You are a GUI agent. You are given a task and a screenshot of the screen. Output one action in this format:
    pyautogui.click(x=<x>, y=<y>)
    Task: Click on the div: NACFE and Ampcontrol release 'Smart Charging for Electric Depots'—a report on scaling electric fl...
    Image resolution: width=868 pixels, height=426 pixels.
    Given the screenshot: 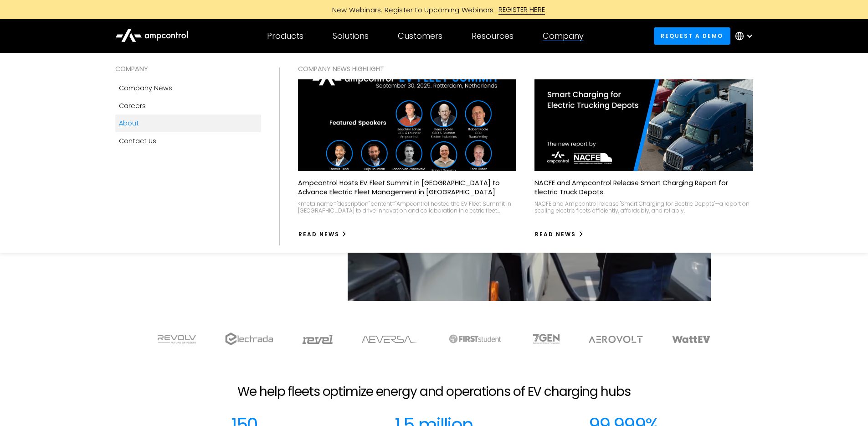 What is the action you would take?
    pyautogui.click(x=644, y=207)
    